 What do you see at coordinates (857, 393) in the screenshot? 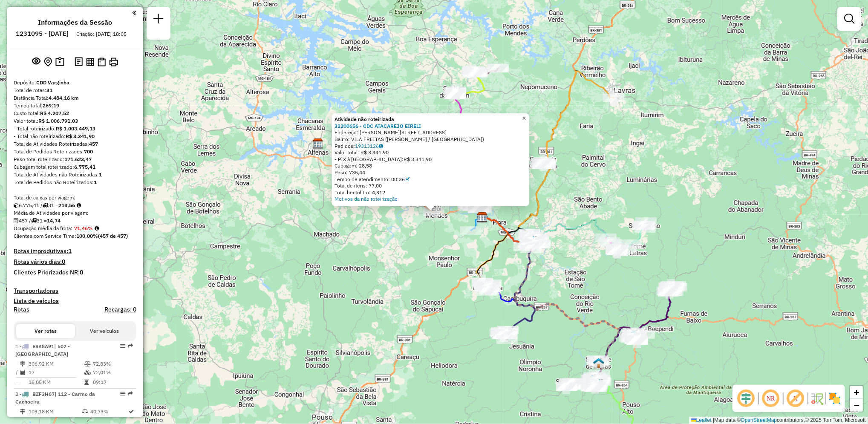
I see `a: Zoom in` at bounding box center [857, 393].